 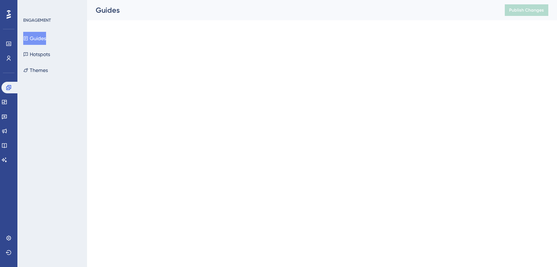 What do you see at coordinates (526, 10) in the screenshot?
I see `button: Publish Changes` at bounding box center [526, 10].